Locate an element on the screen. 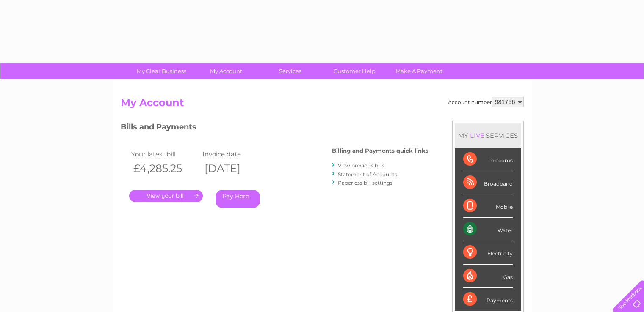  a: View previous bills is located at coordinates (361, 165).